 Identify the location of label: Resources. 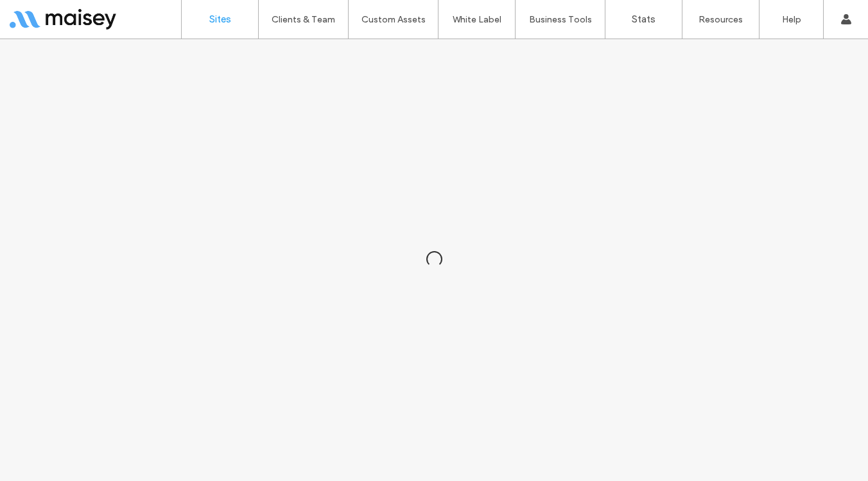
(721, 19).